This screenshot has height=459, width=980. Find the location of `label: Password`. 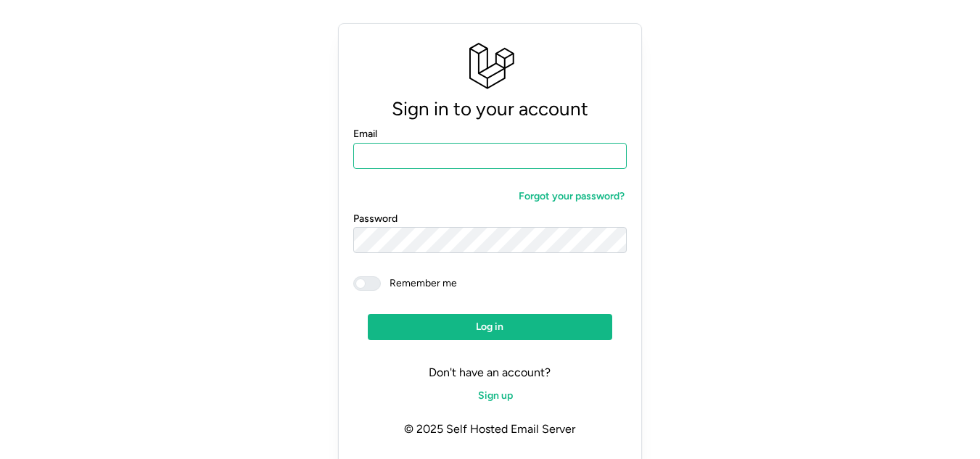

label: Password is located at coordinates (375, 219).